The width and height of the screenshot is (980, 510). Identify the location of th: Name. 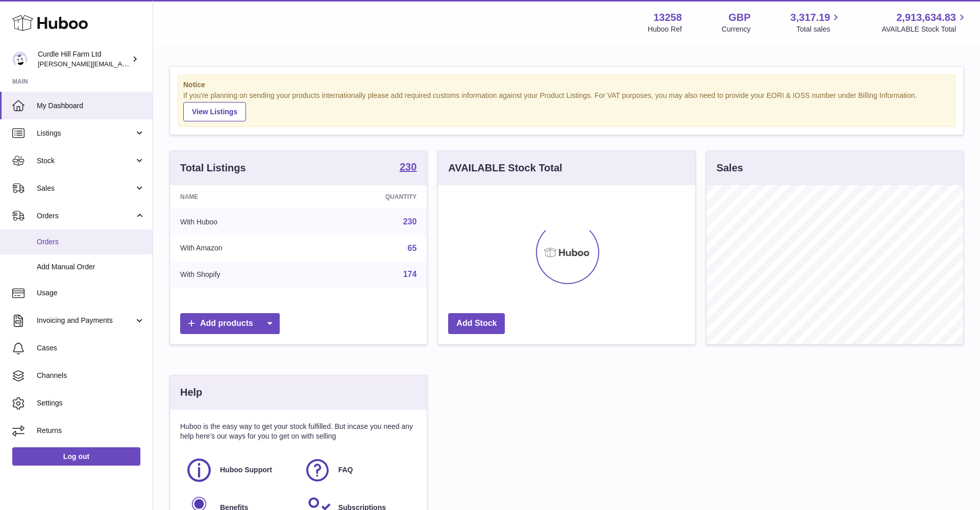
(240, 197).